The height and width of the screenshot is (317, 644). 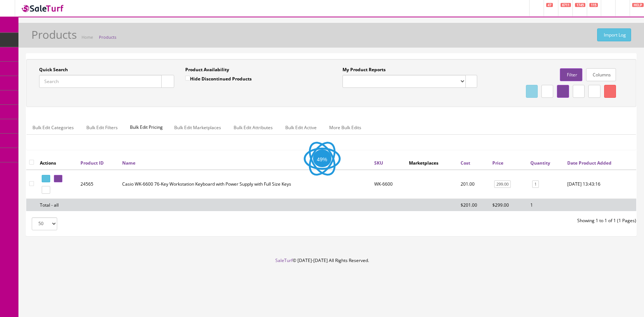 I want to click on a: Bulk Edit Active, so click(x=301, y=127).